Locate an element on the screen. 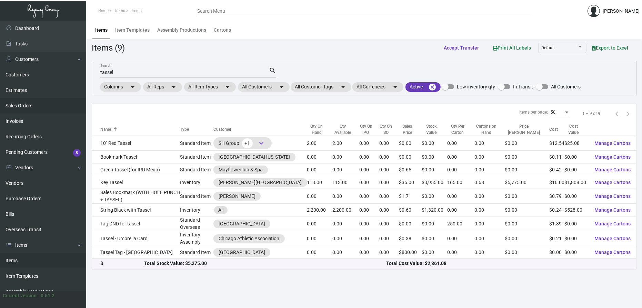 The width and height of the screenshot is (642, 308). mat-chip: All Customer Tags is located at coordinates (321, 87).